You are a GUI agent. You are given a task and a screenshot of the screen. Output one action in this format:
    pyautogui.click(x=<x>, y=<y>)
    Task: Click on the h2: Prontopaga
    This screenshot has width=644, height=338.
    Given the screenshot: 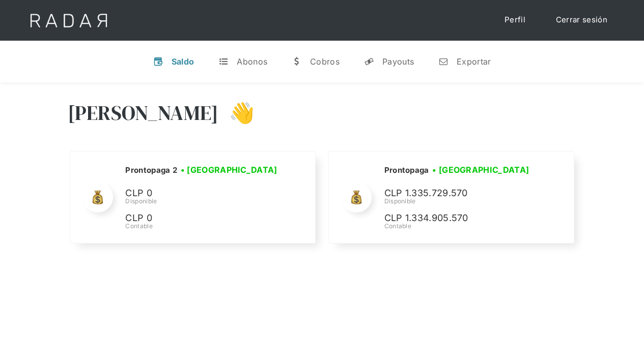 What is the action you would take?
    pyautogui.click(x=406, y=170)
    